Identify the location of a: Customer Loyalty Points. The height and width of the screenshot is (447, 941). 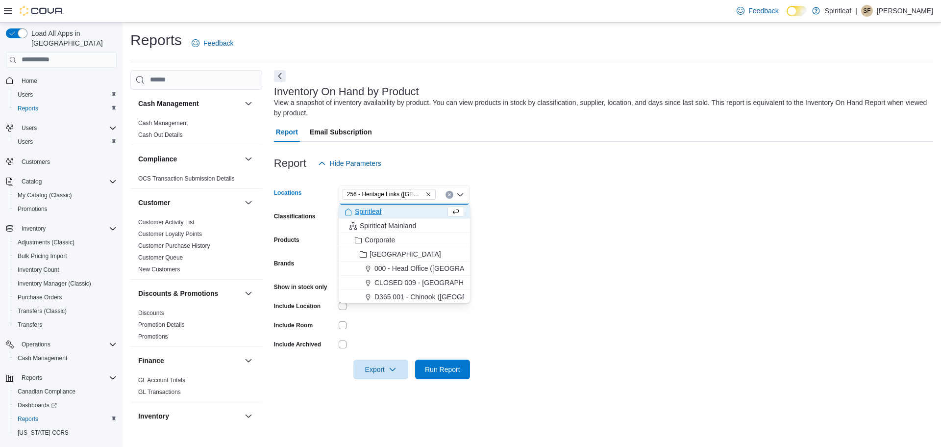
(170, 234).